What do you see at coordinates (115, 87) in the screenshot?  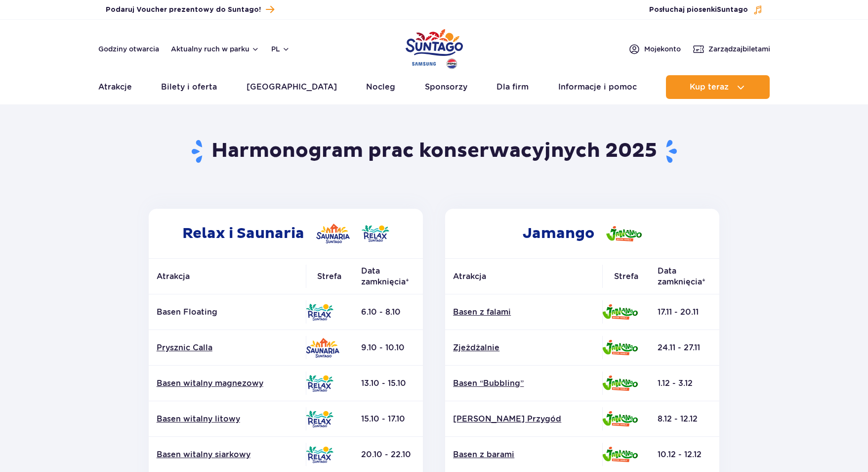 I see `a: Atrakcje` at bounding box center [115, 87].